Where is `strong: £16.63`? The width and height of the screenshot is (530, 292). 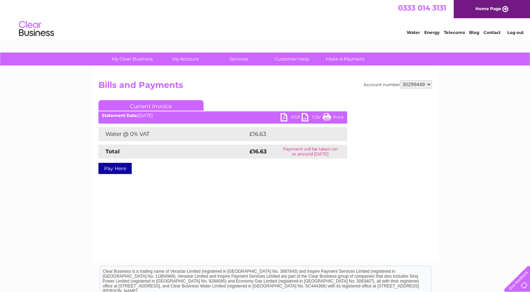
strong: £16.63 is located at coordinates (258, 151).